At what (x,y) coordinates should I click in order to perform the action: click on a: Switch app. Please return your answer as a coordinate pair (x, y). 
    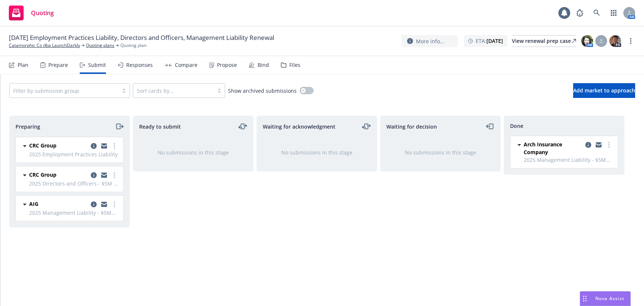
    Looking at the image, I should click on (614, 13).